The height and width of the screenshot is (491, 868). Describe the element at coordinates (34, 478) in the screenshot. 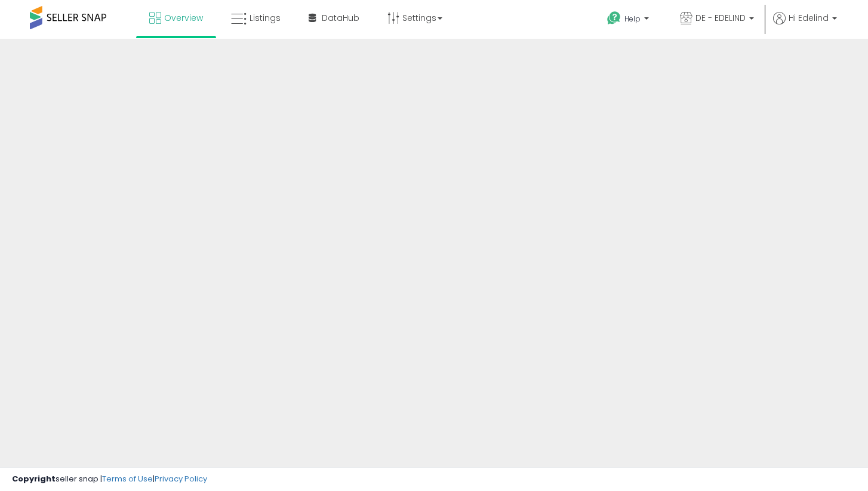

I see `strong: Copyright` at that location.